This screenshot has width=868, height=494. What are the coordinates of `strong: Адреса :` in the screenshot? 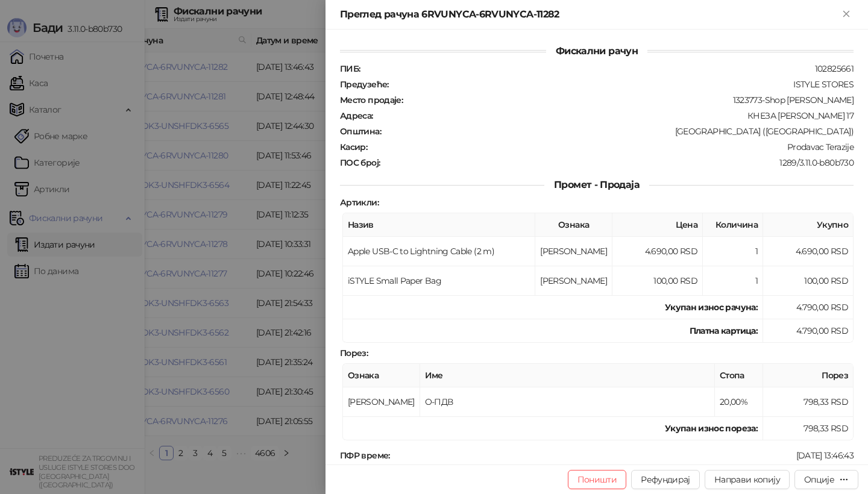 It's located at (356, 116).